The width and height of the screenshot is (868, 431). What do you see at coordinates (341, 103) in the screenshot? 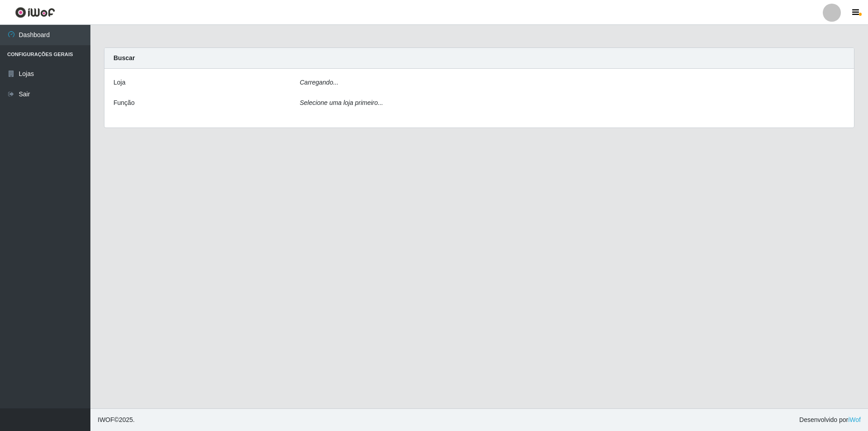
I see `i: Selecione uma loja primeiro...` at bounding box center [341, 103].